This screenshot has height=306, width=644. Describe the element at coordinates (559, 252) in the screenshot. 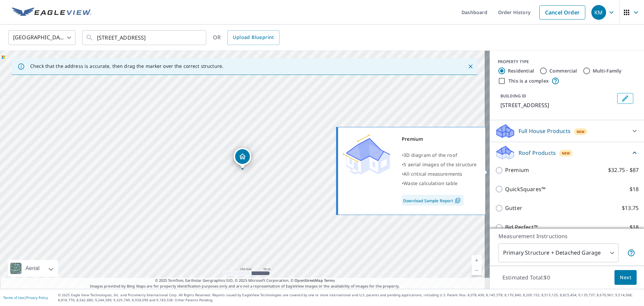

I see `div: Primary Structure + Detached Garage` at that location.